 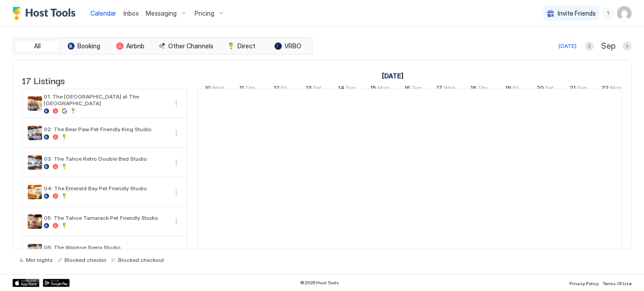 What do you see at coordinates (308, 89) in the screenshot?
I see `span: 13` at bounding box center [308, 89].